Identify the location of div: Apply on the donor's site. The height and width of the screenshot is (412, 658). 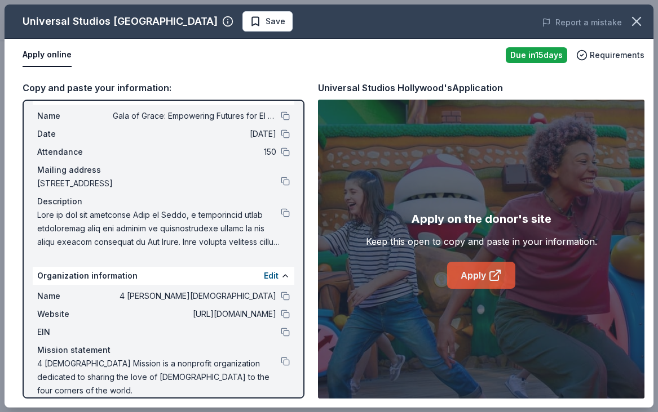
(481, 219).